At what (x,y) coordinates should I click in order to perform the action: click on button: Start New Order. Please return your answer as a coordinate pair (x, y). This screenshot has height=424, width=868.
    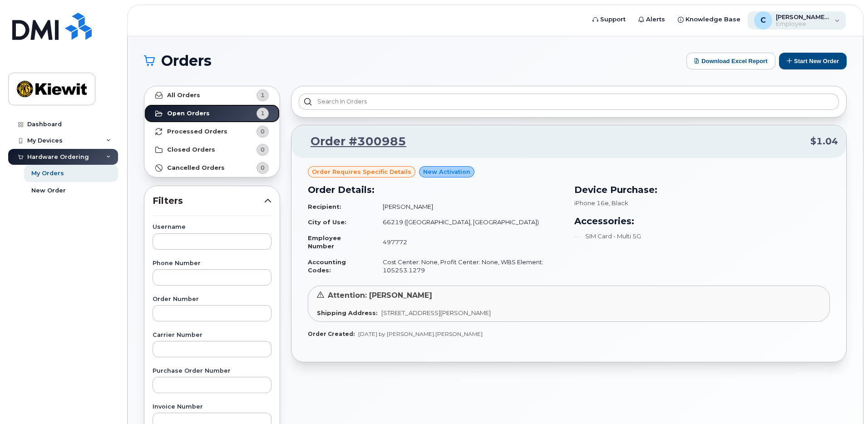
    Looking at the image, I should click on (813, 61).